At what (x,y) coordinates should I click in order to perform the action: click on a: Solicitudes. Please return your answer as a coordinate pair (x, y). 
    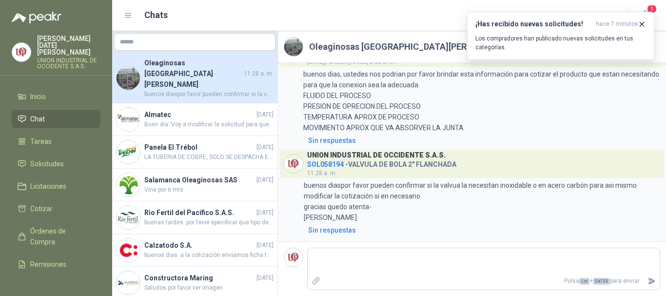
    Looking at the image, I should click on (56, 164).